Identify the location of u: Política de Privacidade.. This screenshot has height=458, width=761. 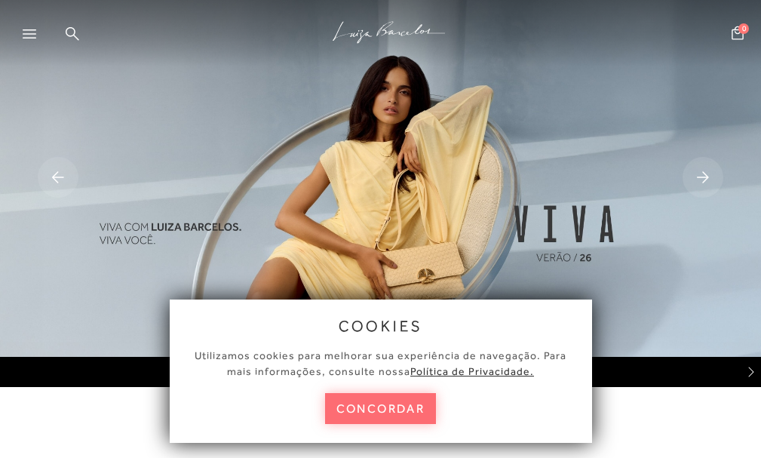
(472, 371).